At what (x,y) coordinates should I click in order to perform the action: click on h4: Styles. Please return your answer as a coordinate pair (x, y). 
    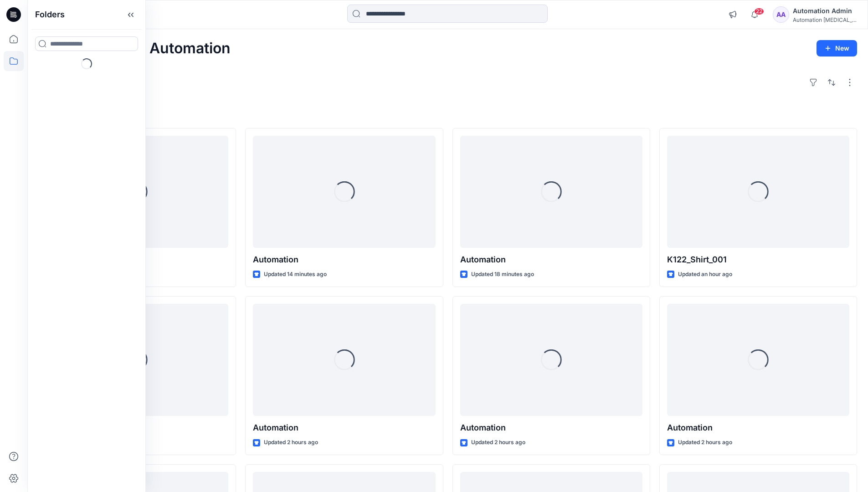
    Looking at the image, I should click on (448, 113).